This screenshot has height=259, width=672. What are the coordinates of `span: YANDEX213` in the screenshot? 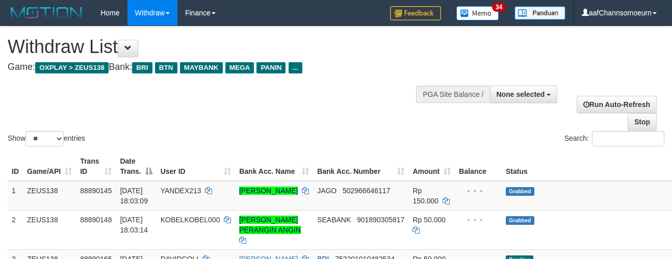 It's located at (181, 191).